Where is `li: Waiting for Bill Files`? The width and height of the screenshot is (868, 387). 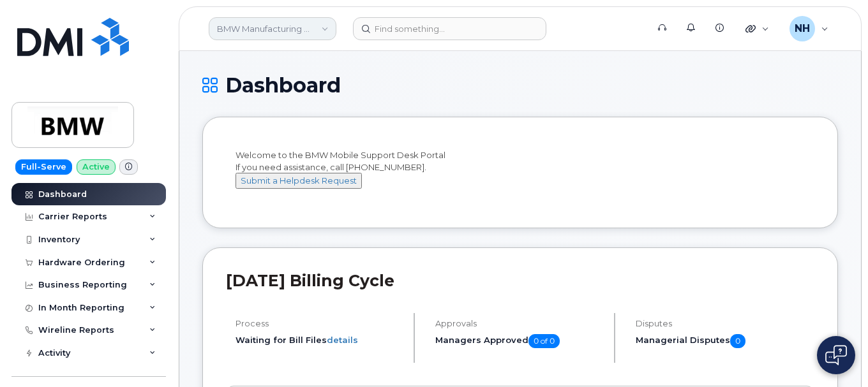 li: Waiting for Bill Files is located at coordinates (319, 340).